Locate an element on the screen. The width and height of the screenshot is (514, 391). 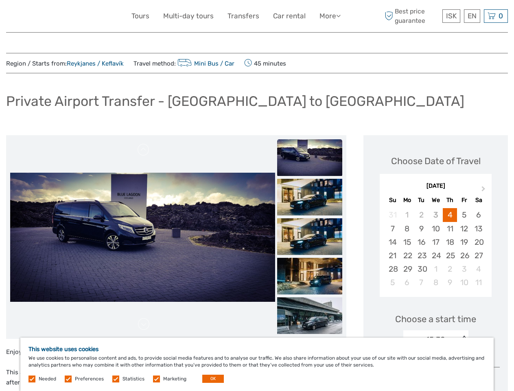
a: Reykjanes / Keflavík is located at coordinates (95, 63).